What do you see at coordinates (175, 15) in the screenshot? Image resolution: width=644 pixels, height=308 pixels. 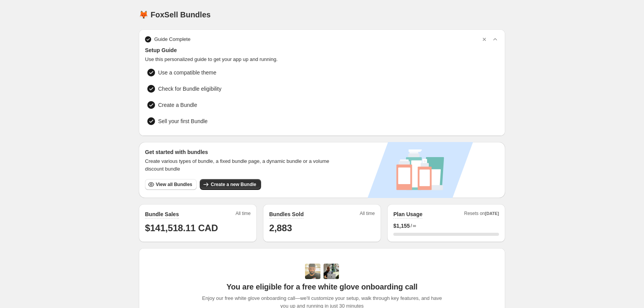 I see `h1: 🦊 FoxSell Bundles` at bounding box center [175, 15].